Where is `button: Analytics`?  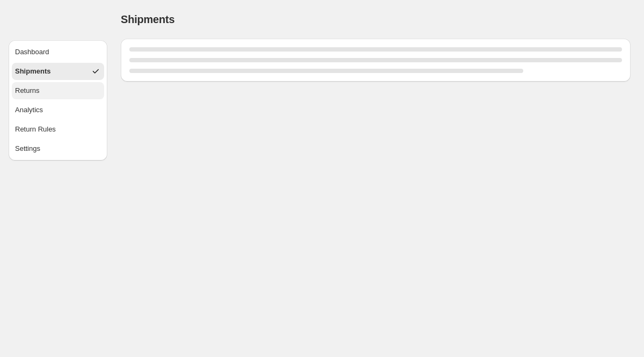 button: Analytics is located at coordinates (58, 110).